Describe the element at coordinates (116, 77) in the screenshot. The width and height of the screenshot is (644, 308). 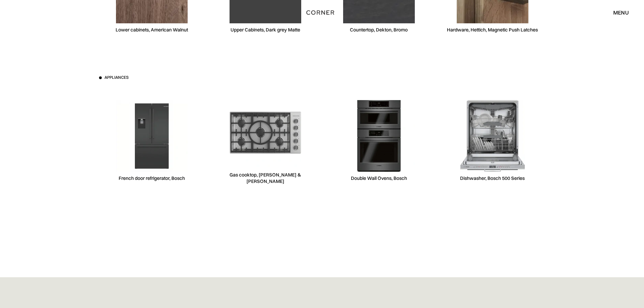
I see `h3: Appliances` at that location.